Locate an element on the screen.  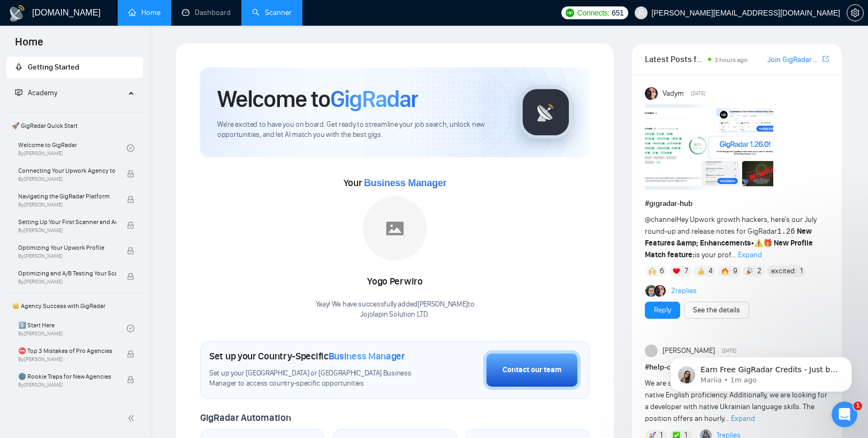
a: See the details is located at coordinates (716, 310).